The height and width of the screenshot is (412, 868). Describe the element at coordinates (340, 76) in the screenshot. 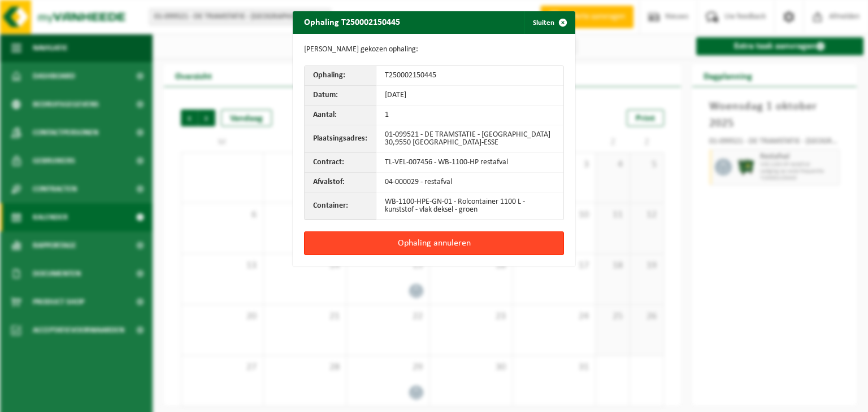

I see `th: Ophaling:` at that location.